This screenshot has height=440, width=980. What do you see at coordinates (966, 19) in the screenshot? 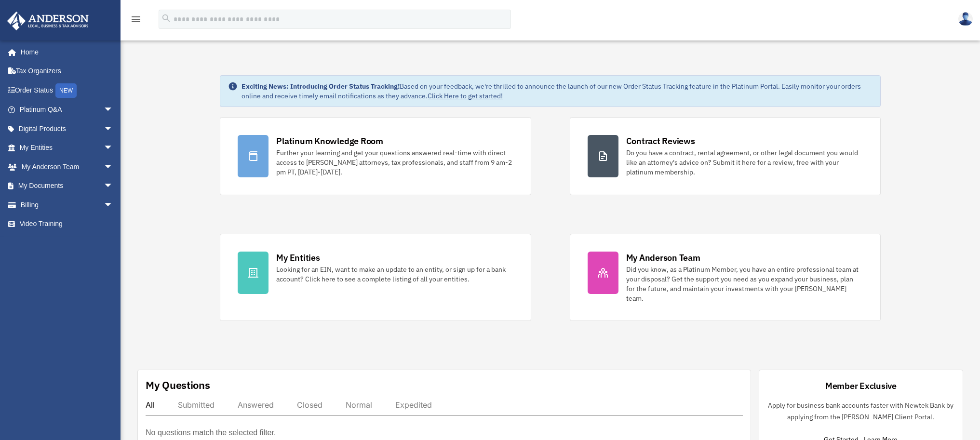
I see `img: User Pic` at bounding box center [966, 19].